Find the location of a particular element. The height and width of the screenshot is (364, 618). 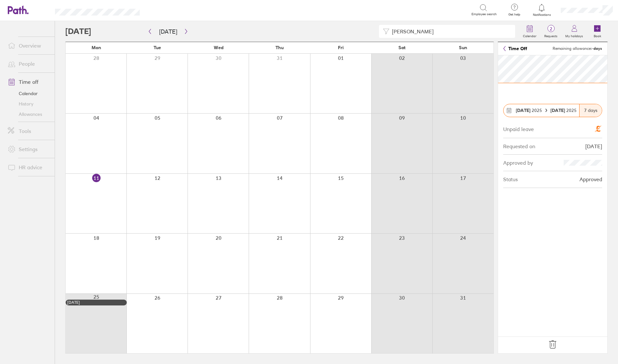

div: Search is located at coordinates (165, 10).